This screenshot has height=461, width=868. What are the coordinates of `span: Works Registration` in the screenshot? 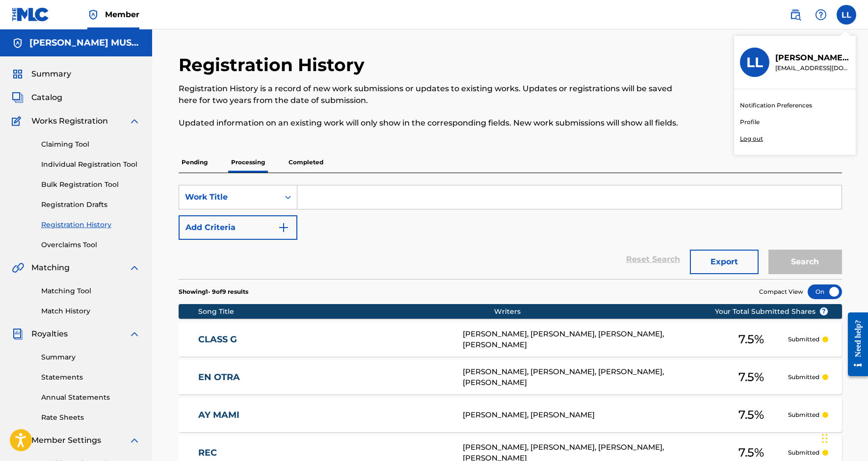 It's located at (70, 121).